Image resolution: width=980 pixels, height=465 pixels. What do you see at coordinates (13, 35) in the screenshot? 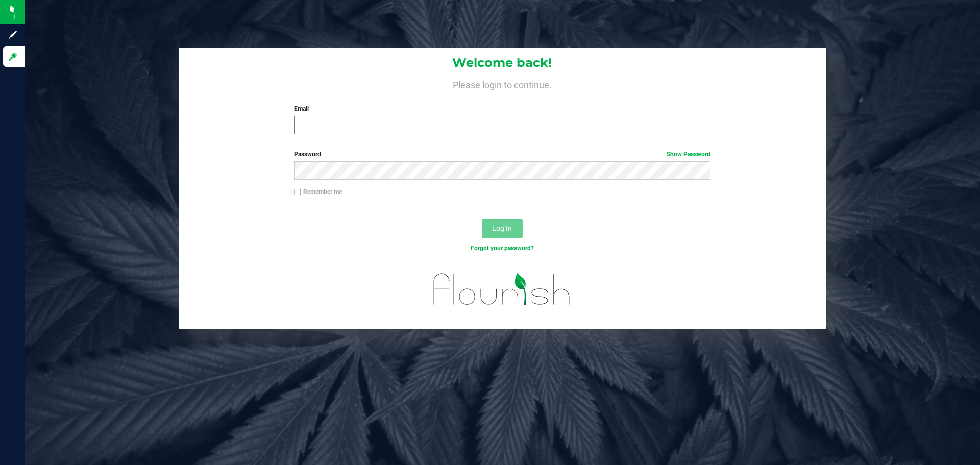
I see `inline-svg: Sign up` at bounding box center [13, 35].